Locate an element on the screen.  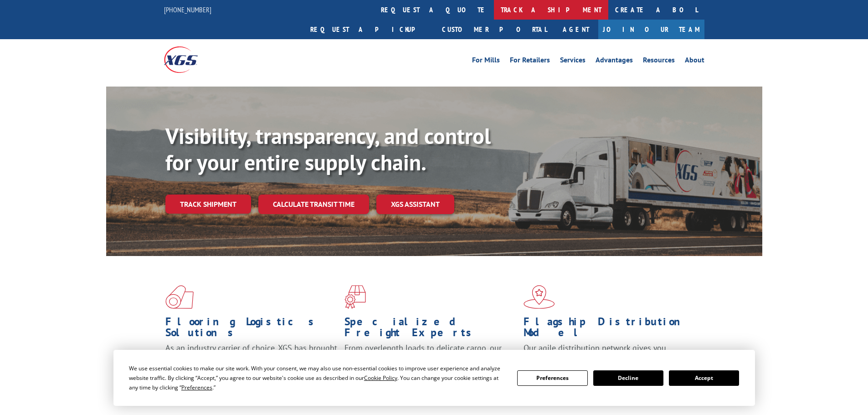
span: Preferences is located at coordinates (196, 388).